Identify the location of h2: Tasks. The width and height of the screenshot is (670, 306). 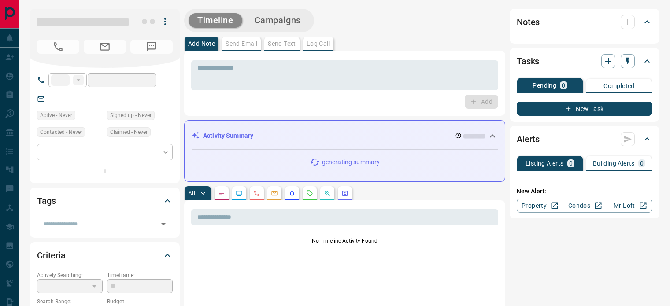
(527, 61).